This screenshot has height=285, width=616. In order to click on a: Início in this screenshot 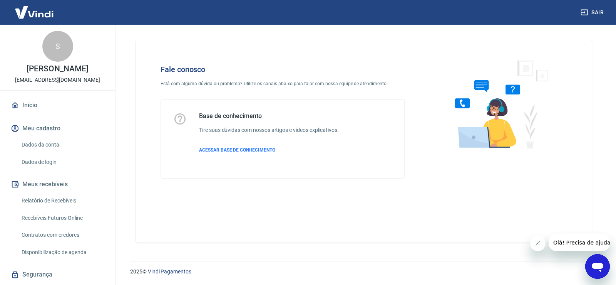, I will do `click(57, 105)`.